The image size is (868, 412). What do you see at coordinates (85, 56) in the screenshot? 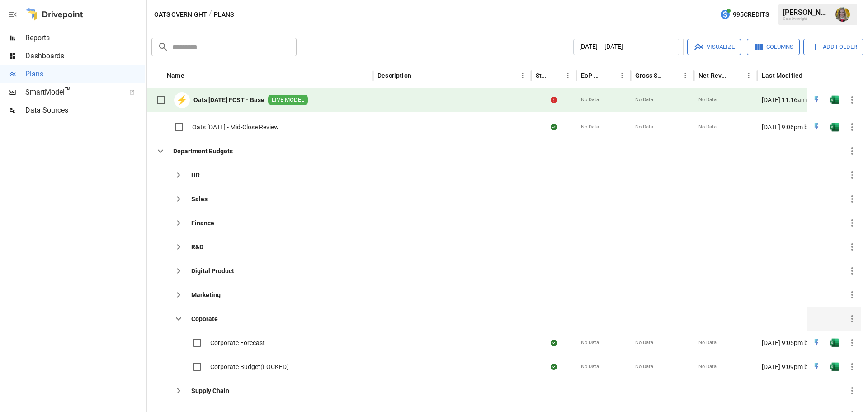
I see `span: Dashboards` at bounding box center [85, 56].